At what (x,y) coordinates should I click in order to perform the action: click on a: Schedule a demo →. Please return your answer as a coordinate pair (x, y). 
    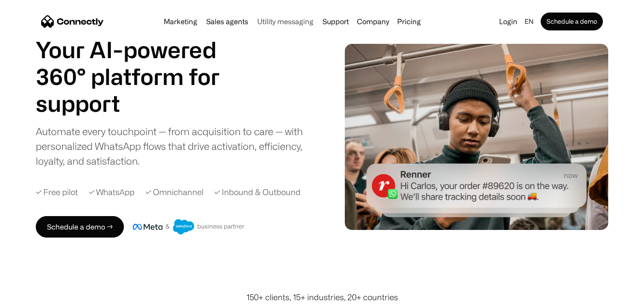
    Looking at the image, I should click on (80, 227).